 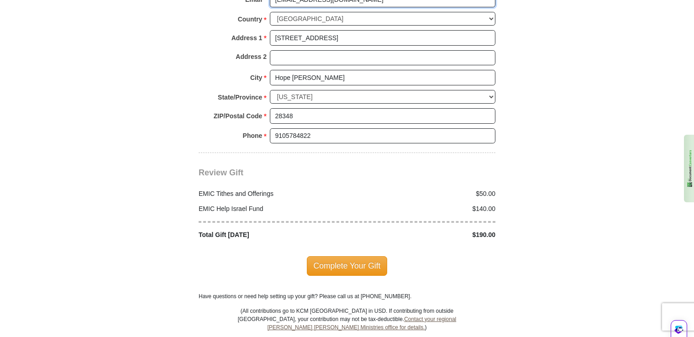 What do you see at coordinates (347, 266) in the screenshot?
I see `span: Complete Your Gift` at bounding box center [347, 266].